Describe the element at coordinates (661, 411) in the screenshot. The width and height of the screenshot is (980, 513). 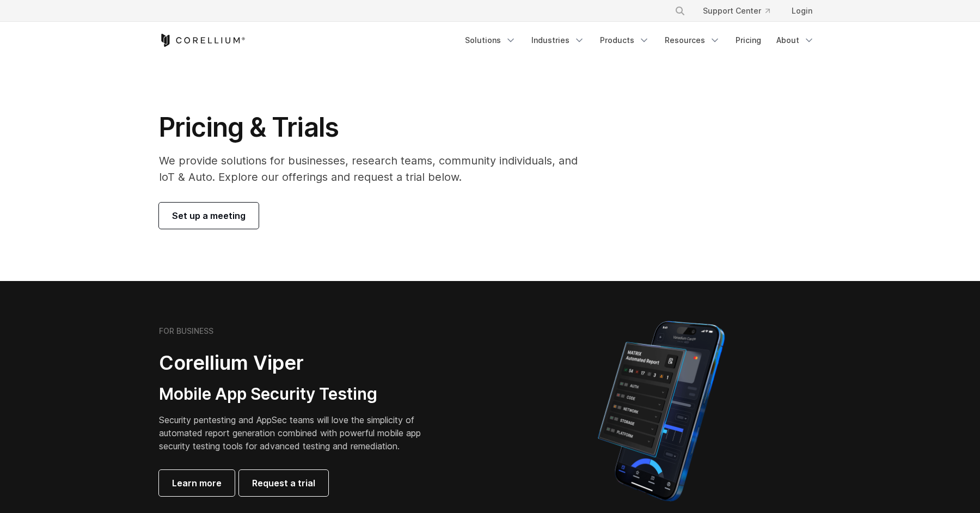
I see `img: Corellium MATRIX automated report on iPhone showing app vulnerability test results across securit...` at that location.